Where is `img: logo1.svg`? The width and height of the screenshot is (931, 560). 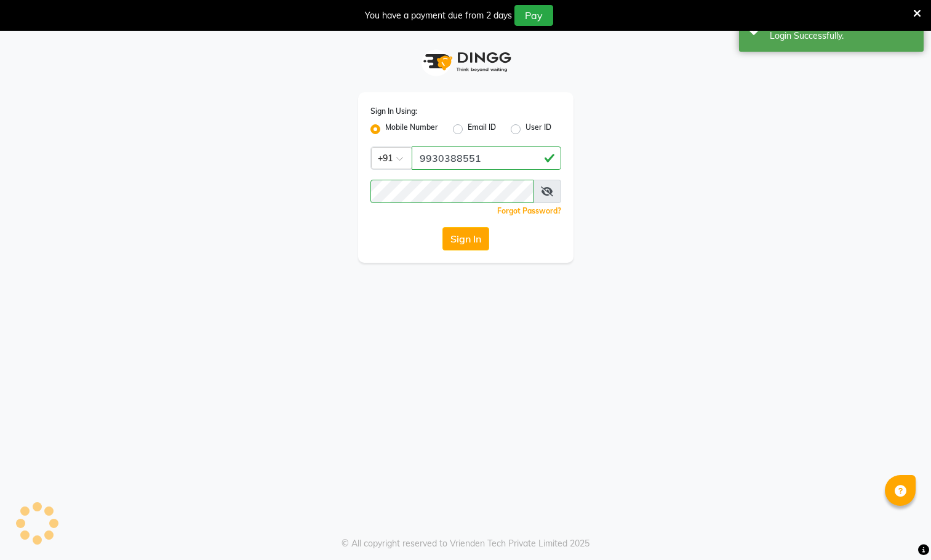
img: logo1.svg is located at coordinates (466, 62).